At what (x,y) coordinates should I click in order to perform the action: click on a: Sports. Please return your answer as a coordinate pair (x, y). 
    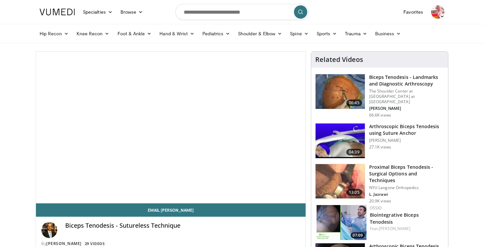
    Looking at the image, I should click on (327, 34).